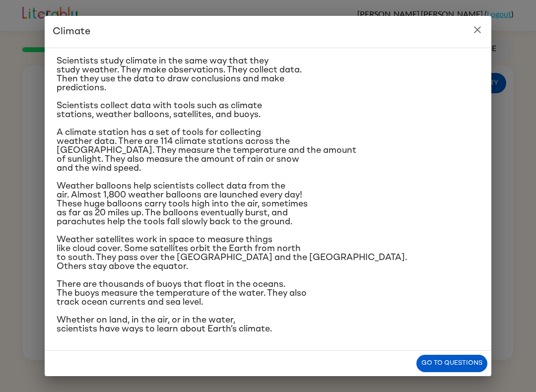 This screenshot has width=536, height=392. What do you see at coordinates (452, 363) in the screenshot?
I see `button: Go to questions` at bounding box center [452, 363].